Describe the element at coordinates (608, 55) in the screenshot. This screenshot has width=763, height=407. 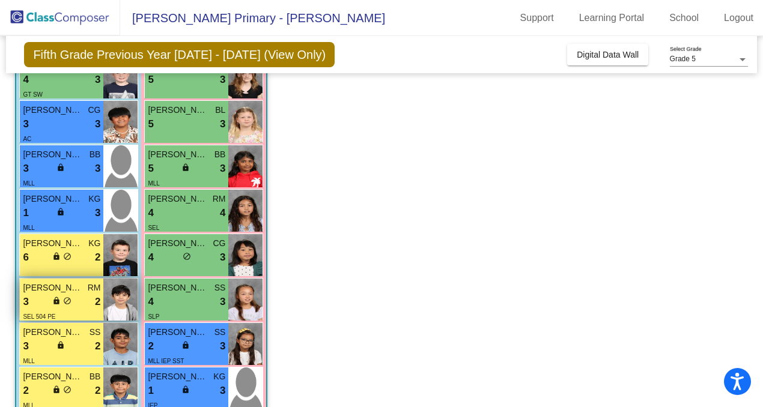
I see `button: Digital Data Wall` at that location.